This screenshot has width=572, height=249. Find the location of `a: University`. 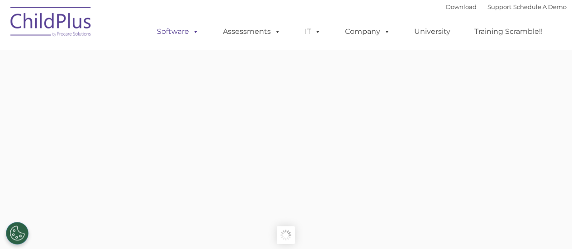

a: University is located at coordinates (432, 32).